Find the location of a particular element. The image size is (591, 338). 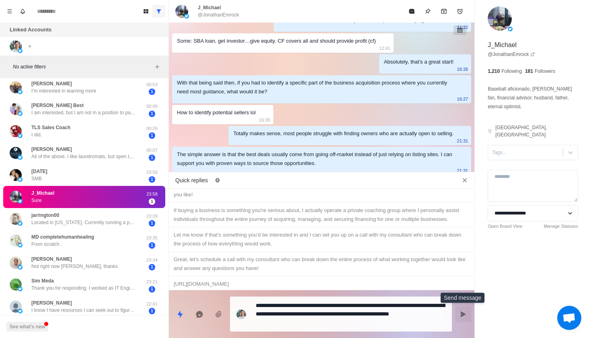

p: 00:26 is located at coordinates (152, 128).